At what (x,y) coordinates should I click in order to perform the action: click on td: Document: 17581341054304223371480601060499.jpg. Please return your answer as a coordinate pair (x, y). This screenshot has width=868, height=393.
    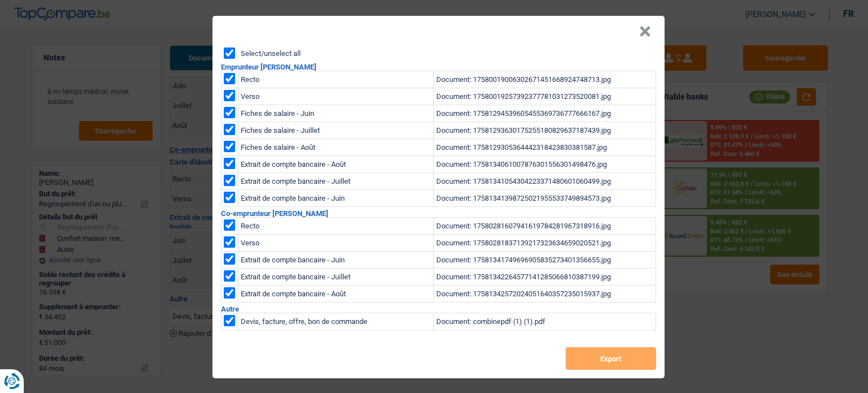
    Looking at the image, I should click on (545, 181).